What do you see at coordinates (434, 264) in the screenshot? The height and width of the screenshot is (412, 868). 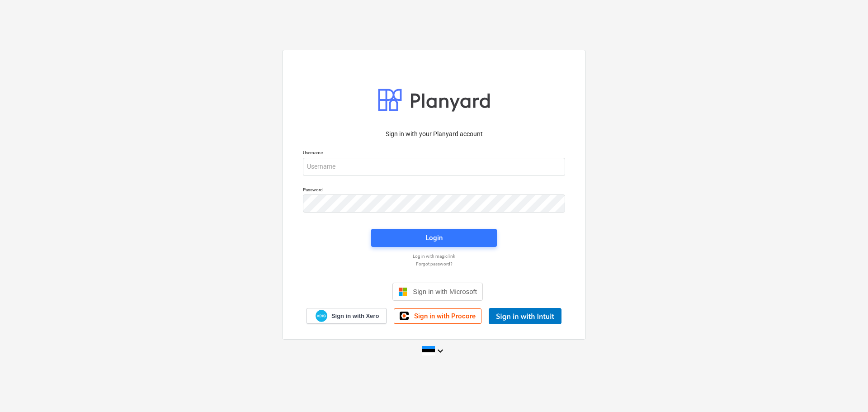 I see `a: Forgot password?` at bounding box center [434, 264].